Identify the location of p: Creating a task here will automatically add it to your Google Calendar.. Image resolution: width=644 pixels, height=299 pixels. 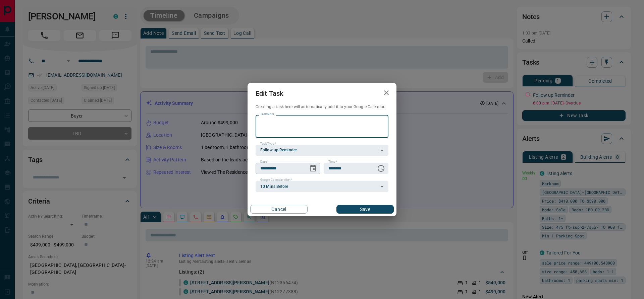
(322, 107).